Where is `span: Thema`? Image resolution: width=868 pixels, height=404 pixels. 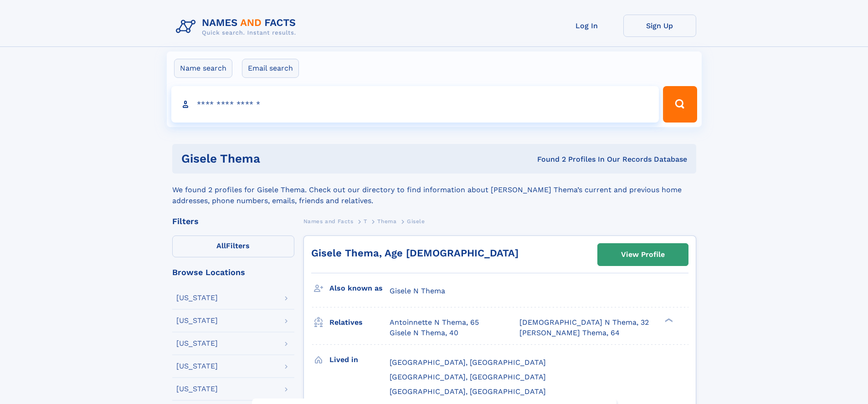
span: Thema is located at coordinates (387, 221).